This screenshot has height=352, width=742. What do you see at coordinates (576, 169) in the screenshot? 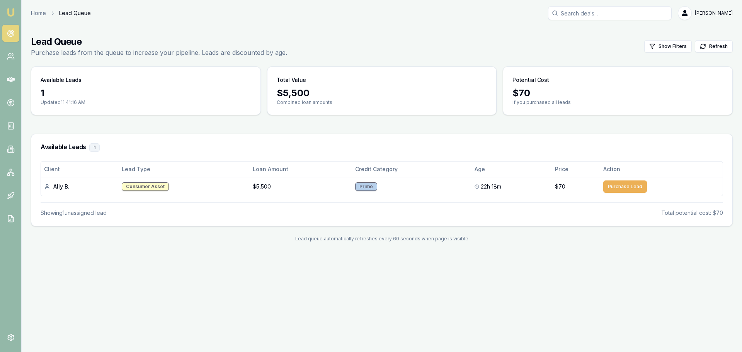
I see `th: Price` at bounding box center [576, 169].